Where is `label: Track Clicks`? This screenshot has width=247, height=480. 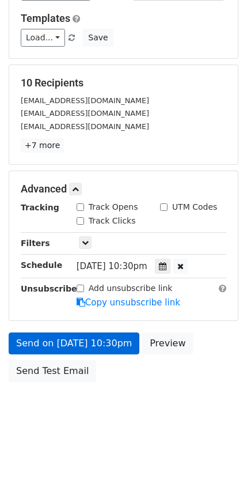 label: Track Clicks is located at coordinates (112, 221).